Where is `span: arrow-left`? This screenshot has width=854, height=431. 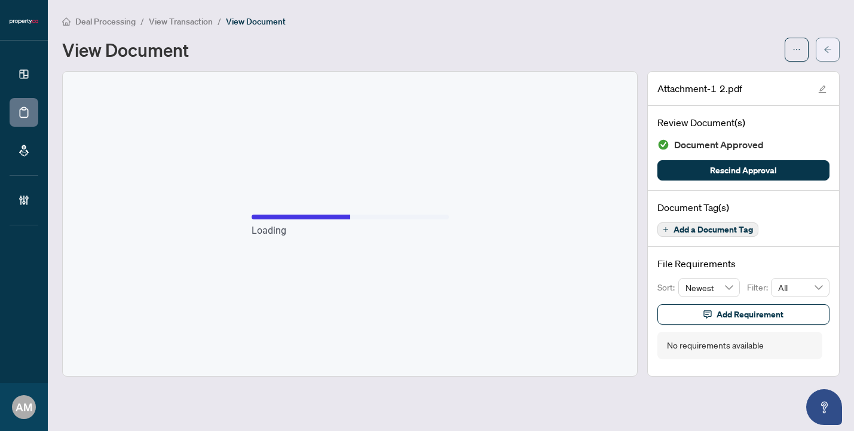 span: arrow-left is located at coordinates (828, 50).